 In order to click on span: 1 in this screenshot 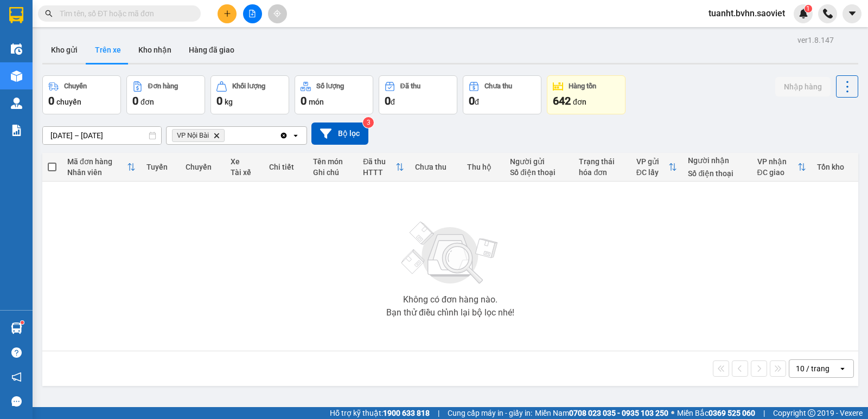, I will do `click(807, 9)`.